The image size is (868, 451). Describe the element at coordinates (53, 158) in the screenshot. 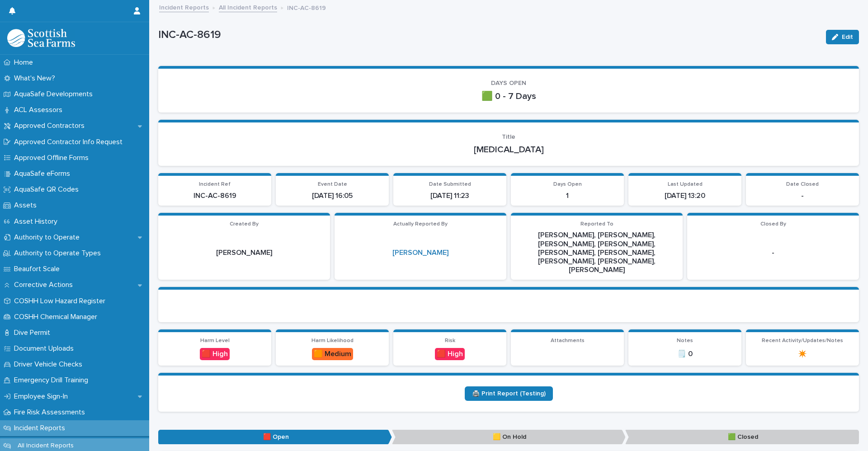

I see `p: Approved Offline Forms` at that location.